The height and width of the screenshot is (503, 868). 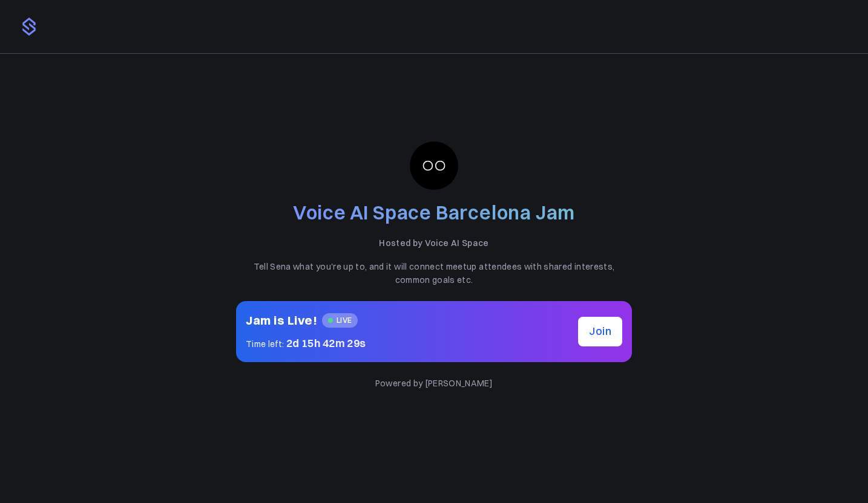 I want to click on span: 2d 15h 42m 29s, so click(x=326, y=343).